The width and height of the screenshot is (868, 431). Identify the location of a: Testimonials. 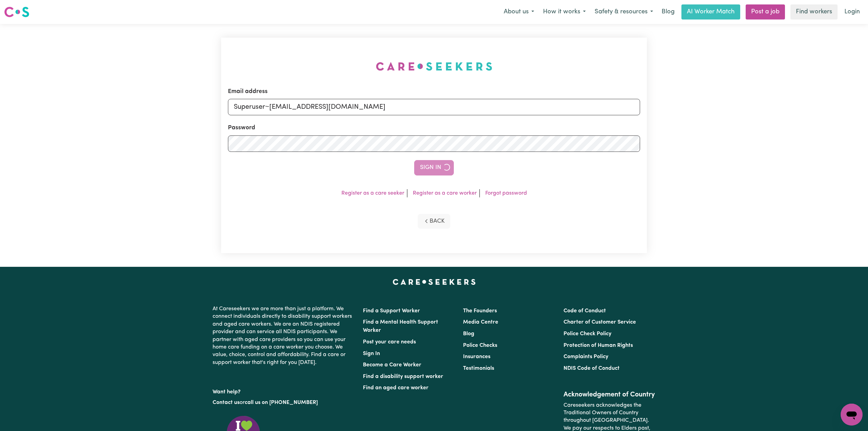
(479, 368).